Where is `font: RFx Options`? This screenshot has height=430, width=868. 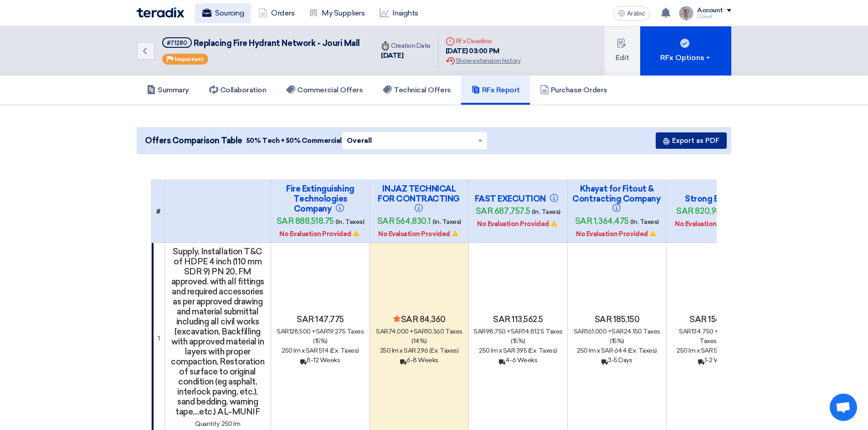 font: RFx Options is located at coordinates (682, 58).